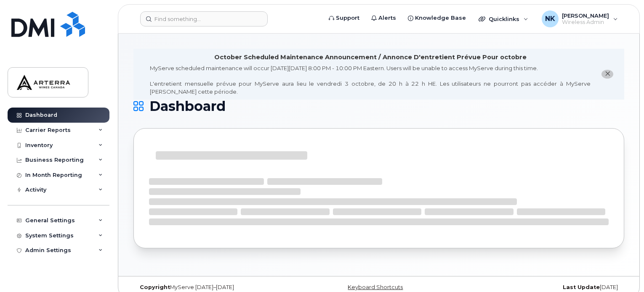 Image resolution: width=644 pixels, height=292 pixels. I want to click on a: Keyboard Shortcuts, so click(375, 287).